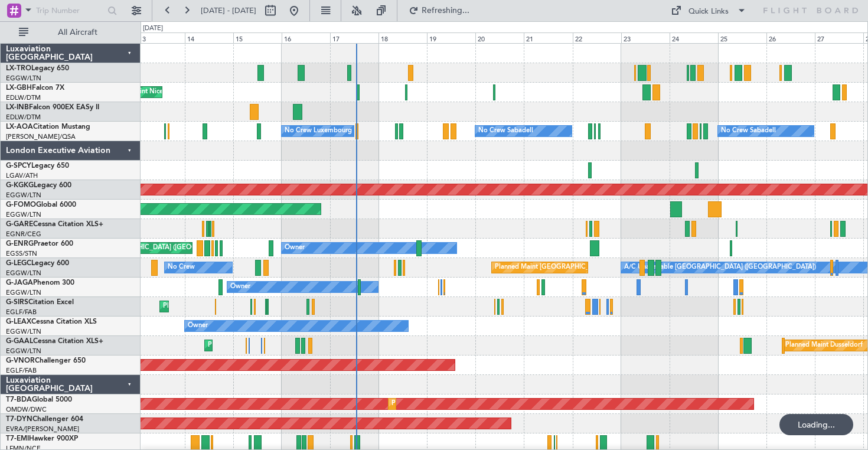  I want to click on a: G-FOMOGlobal 6000, so click(41, 205).